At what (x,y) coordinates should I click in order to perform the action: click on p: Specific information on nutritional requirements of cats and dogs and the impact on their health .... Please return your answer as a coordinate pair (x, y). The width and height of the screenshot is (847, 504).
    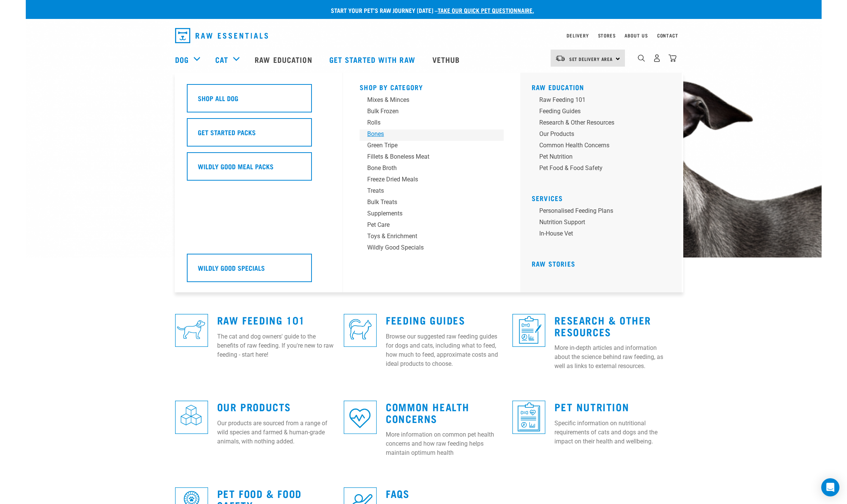
    Looking at the image, I should click on (614, 433).